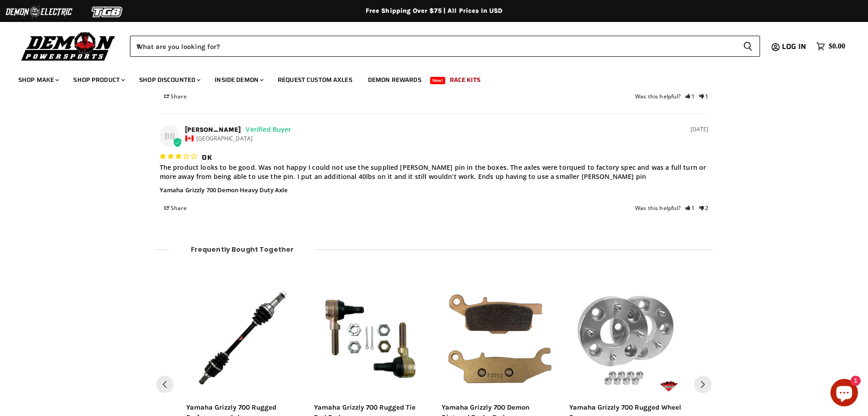 This screenshot has width=868, height=416. What do you see at coordinates (68, 45) in the screenshot?
I see `img: Demon Powersports` at bounding box center [68, 45].